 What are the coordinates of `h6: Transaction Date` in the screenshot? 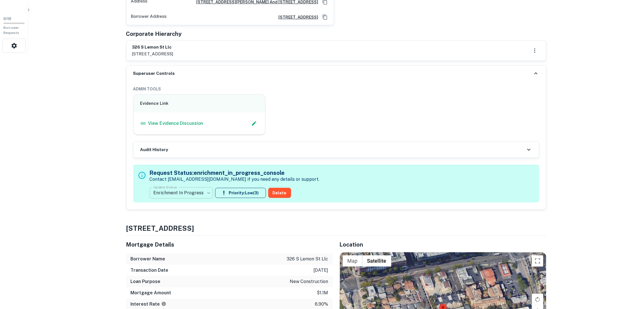 It's located at (150, 270).